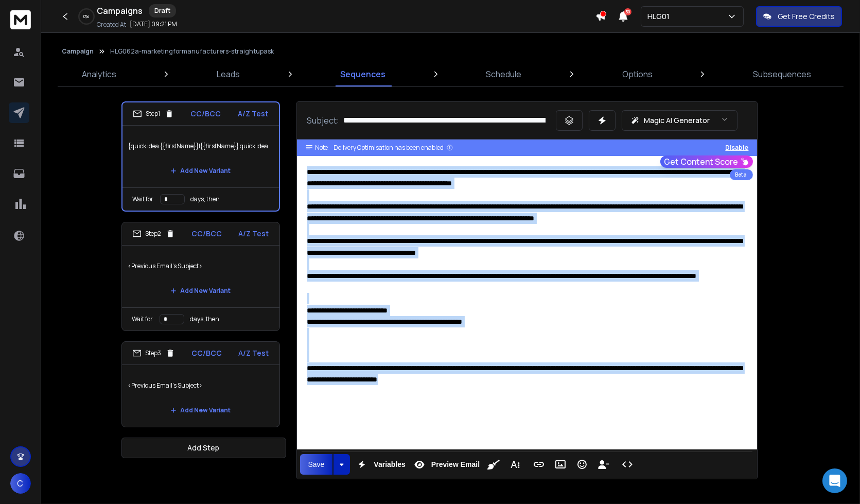 The image size is (860, 504). What do you see at coordinates (707, 162) in the screenshot?
I see `button: Get Content Score` at bounding box center [707, 162].